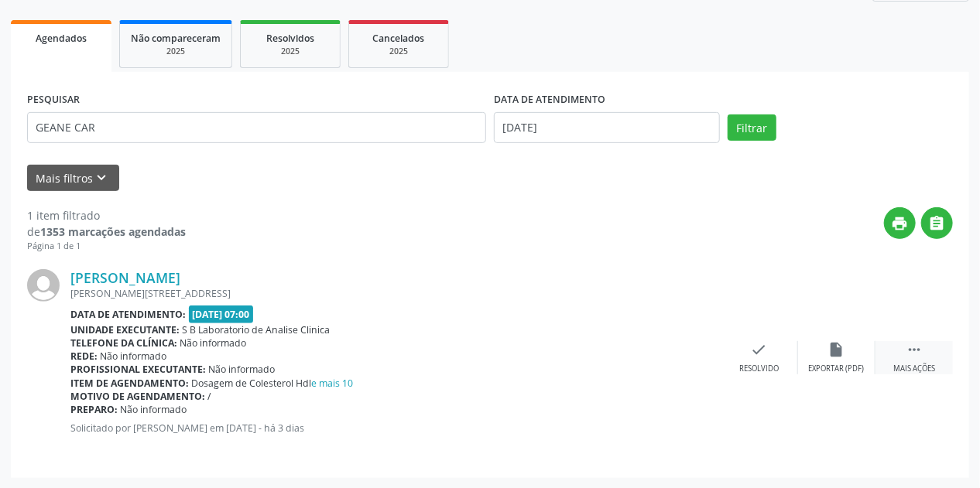  I want to click on button: print, so click(900, 223).